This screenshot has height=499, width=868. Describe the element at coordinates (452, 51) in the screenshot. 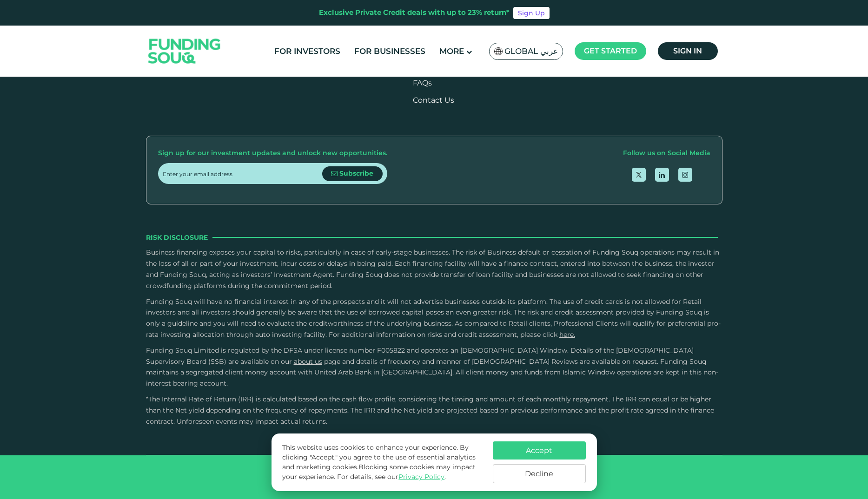

I see `span: More` at that location.